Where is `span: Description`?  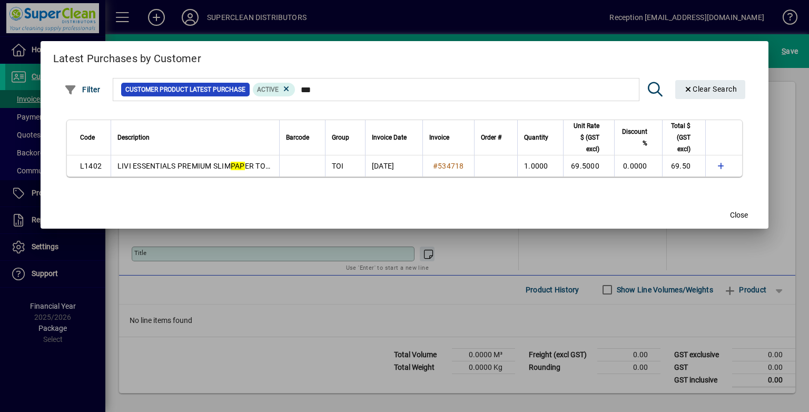
span: Description is located at coordinates (133, 137).